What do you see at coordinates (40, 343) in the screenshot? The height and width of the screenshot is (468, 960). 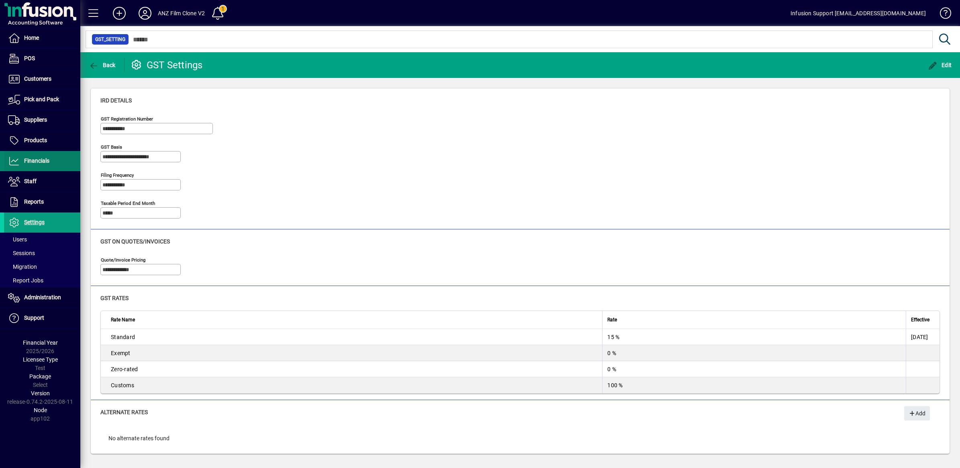 I see `span: Financial Year` at bounding box center [40, 343].